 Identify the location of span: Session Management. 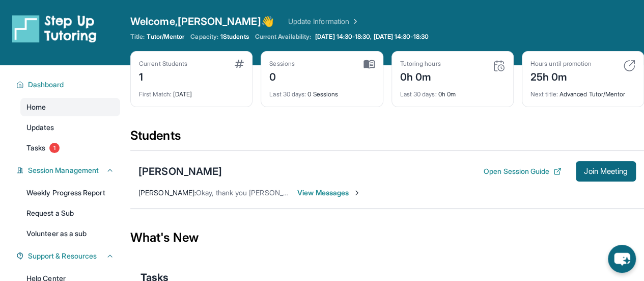
(64, 171).